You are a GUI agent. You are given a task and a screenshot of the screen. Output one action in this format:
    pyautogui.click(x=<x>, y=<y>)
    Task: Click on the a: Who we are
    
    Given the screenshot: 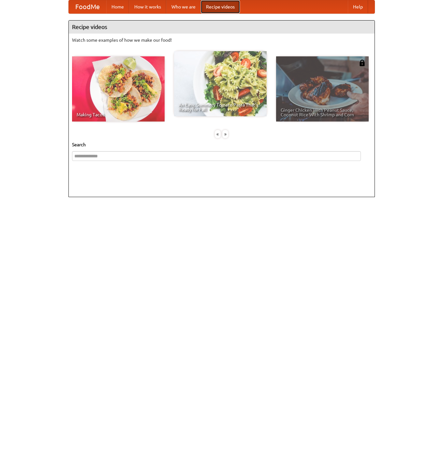 What is the action you would take?
    pyautogui.click(x=183, y=7)
    